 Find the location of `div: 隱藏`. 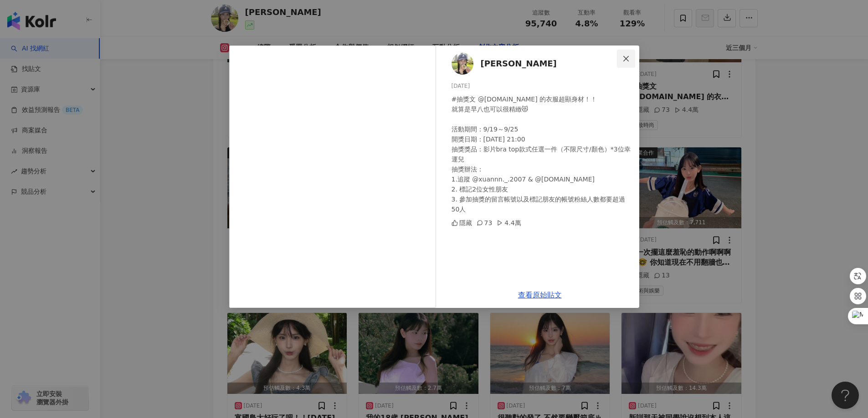

div: 隱藏 is located at coordinates (461, 223).